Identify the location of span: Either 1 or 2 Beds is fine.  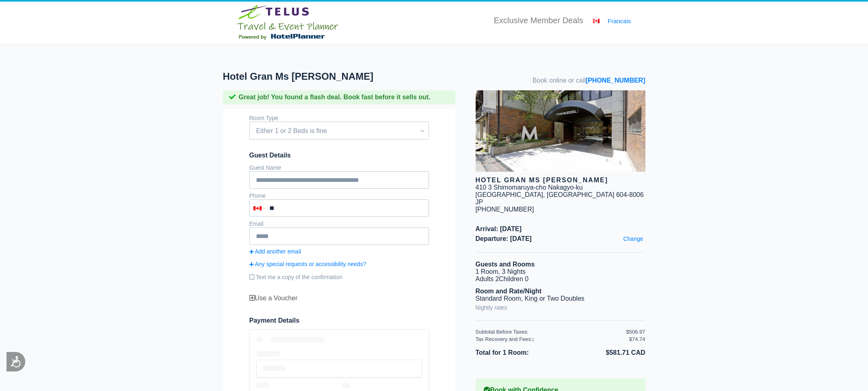
(339, 131).